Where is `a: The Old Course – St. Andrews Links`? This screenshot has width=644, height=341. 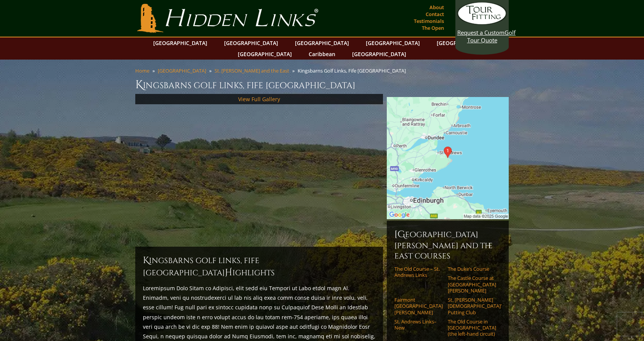
a: The Old Course – St. Andrews Links is located at coordinates (418, 272).